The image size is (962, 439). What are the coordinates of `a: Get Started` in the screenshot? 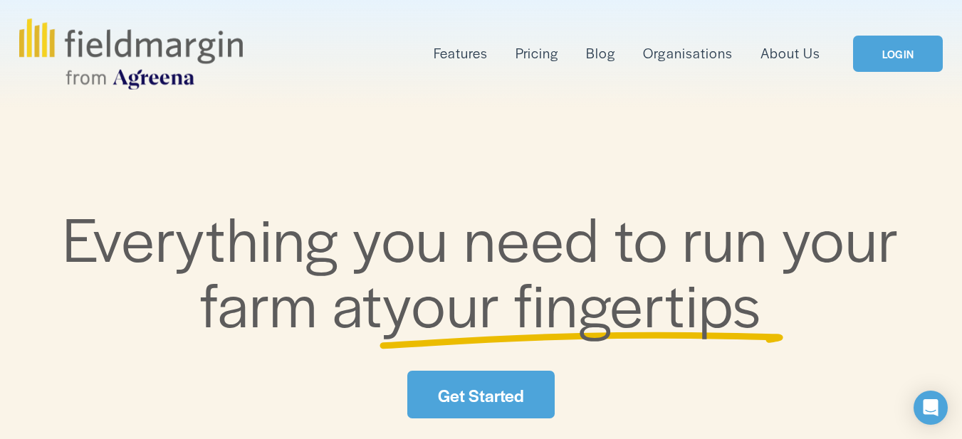 It's located at (481, 394).